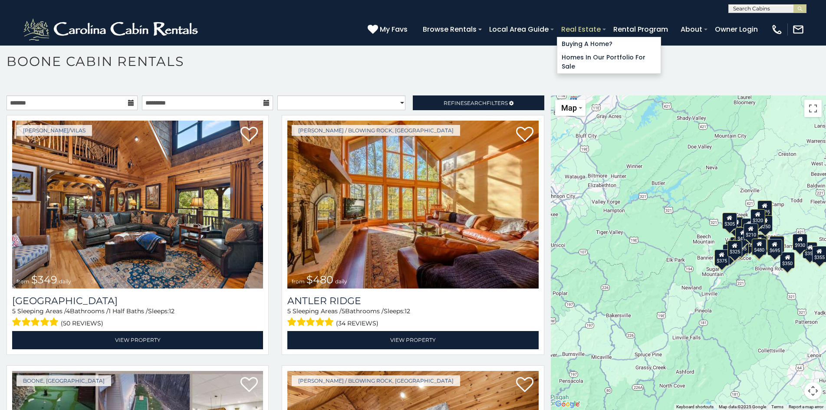 Image resolution: width=826 pixels, height=410 pixels. Describe the element at coordinates (413, 205) in the screenshot. I see `a: Antler Ridge from $480 daily` at that location.